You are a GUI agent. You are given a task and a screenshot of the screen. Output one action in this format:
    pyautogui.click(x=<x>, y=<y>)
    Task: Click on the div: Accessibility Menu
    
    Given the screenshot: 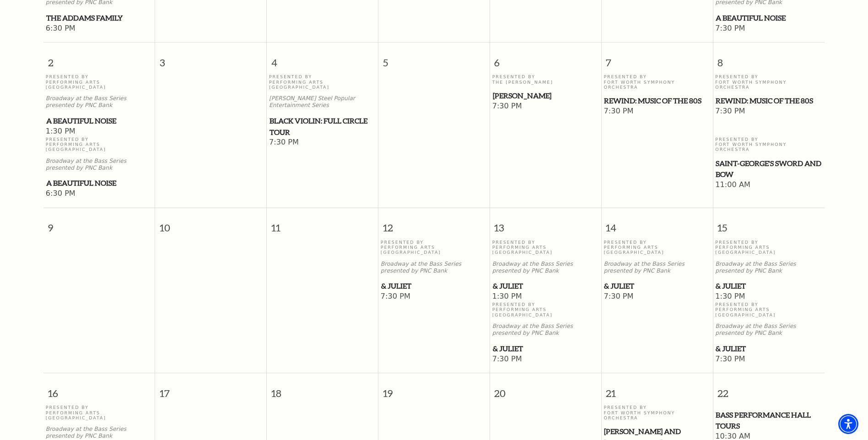 What is the action you would take?
    pyautogui.click(x=848, y=424)
    